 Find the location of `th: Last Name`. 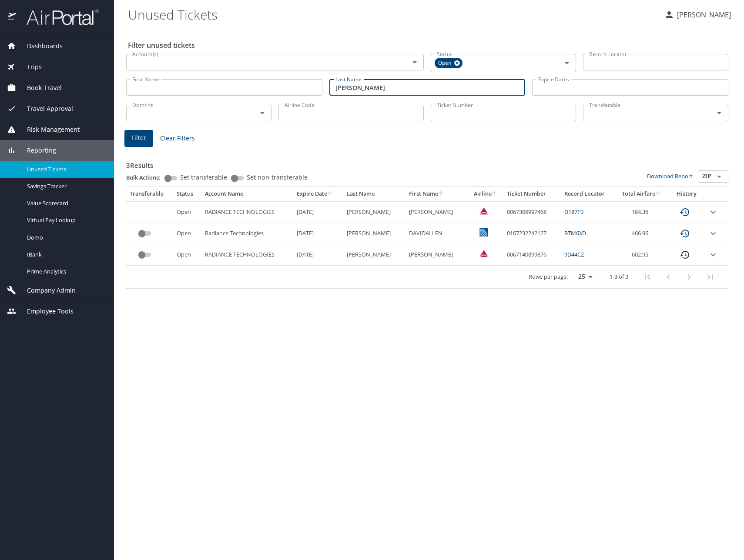

th: Last Name is located at coordinates (374, 194).